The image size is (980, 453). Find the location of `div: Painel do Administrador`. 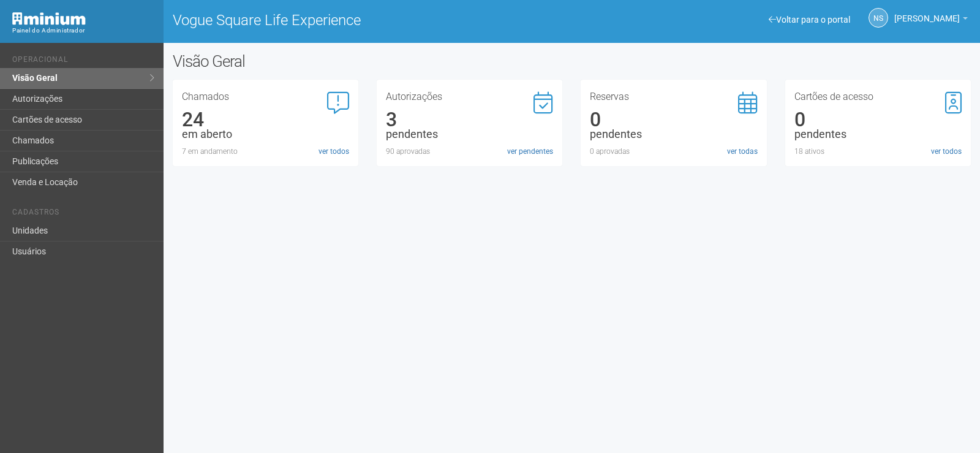

div: Painel do Administrador is located at coordinates (83, 30).